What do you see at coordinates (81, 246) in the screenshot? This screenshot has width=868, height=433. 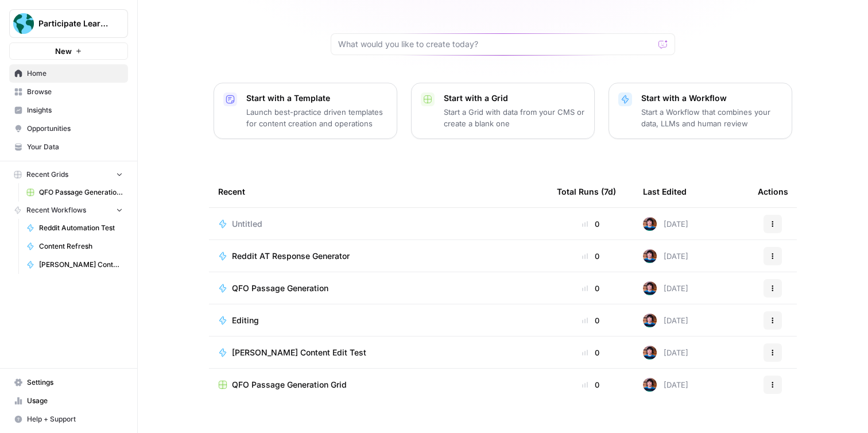 I see `span: Content Refresh` at bounding box center [81, 246].